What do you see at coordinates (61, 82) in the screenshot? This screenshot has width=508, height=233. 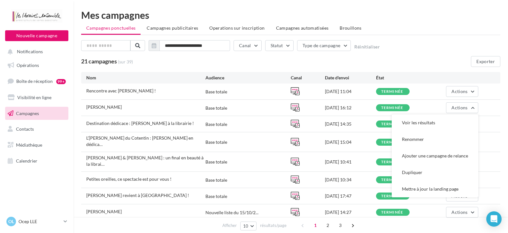 I see `div: 99+` at bounding box center [61, 82].